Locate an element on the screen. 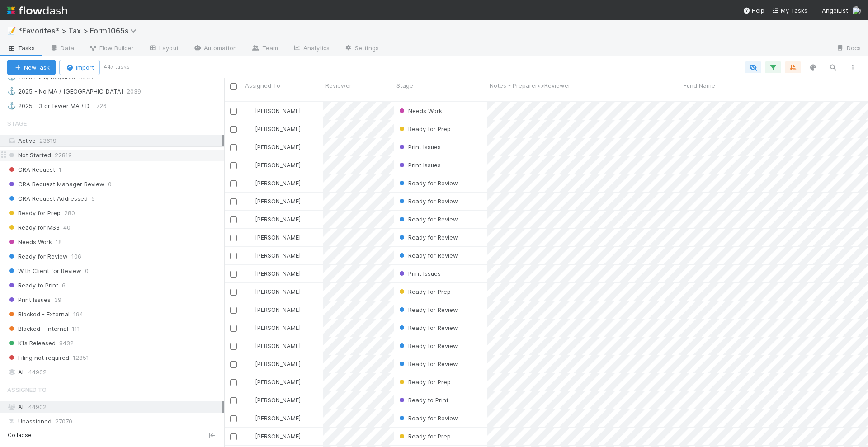  span: Fund Name is located at coordinates (700, 86).